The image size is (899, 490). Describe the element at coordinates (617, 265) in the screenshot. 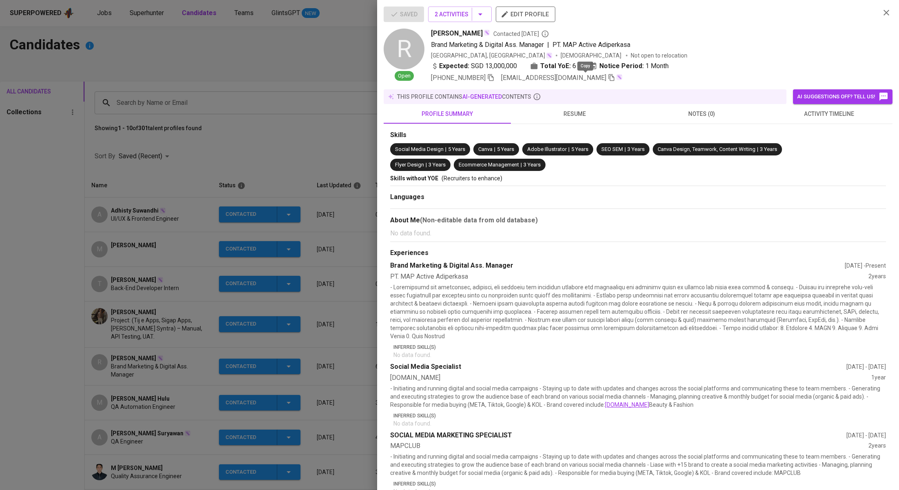

I see `div: Brand Marketing & Digital Ass. Manager` at that location.